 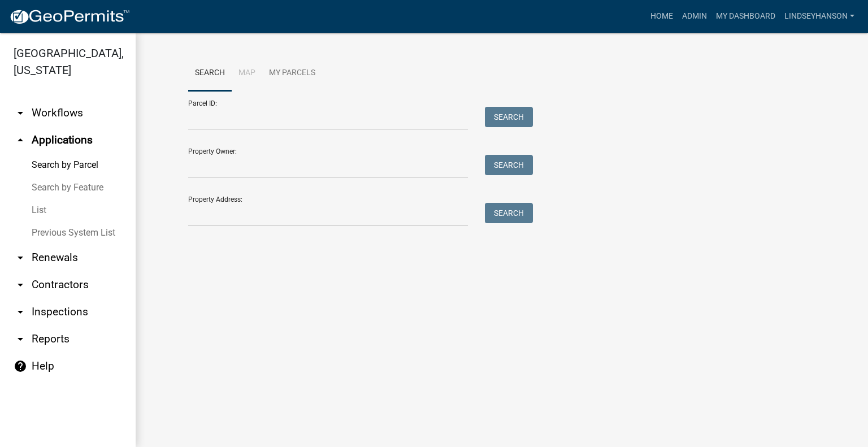 What do you see at coordinates (695, 16) in the screenshot?
I see `a: Admin` at bounding box center [695, 16].